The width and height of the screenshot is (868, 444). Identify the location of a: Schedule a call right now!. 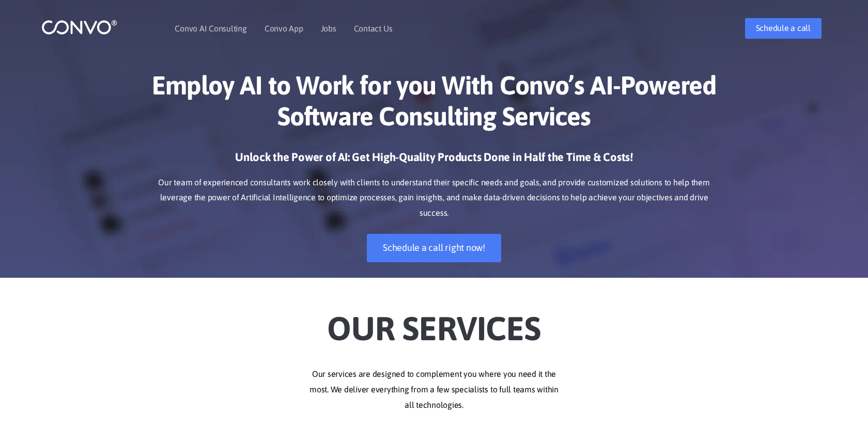
(434, 248).